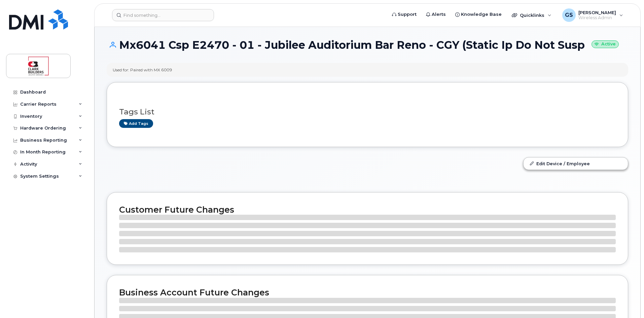  I want to click on h3: Tags List, so click(367, 112).